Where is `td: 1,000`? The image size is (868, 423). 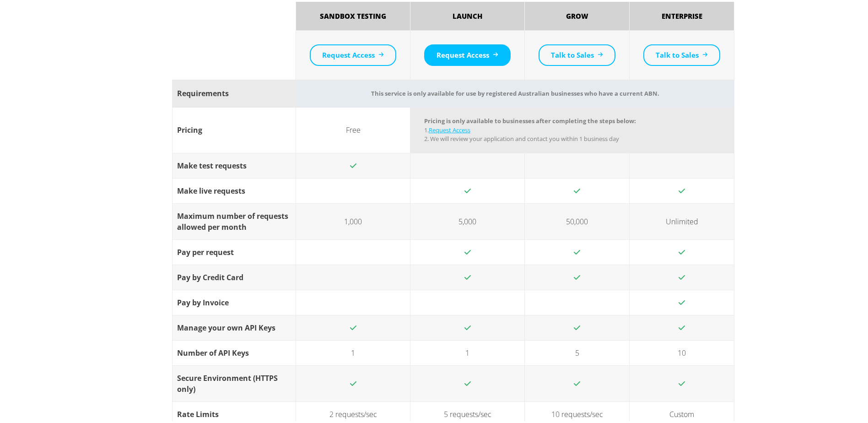
td: 1,000 is located at coordinates (353, 219).